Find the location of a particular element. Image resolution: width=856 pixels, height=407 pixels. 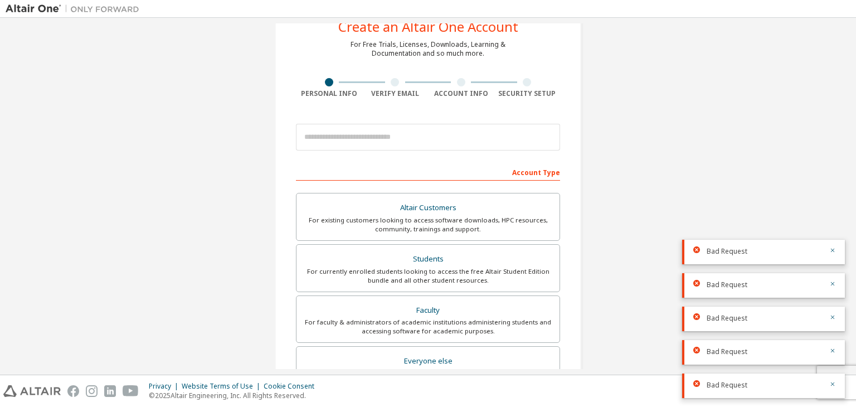

div: Privacy is located at coordinates (165, 386).